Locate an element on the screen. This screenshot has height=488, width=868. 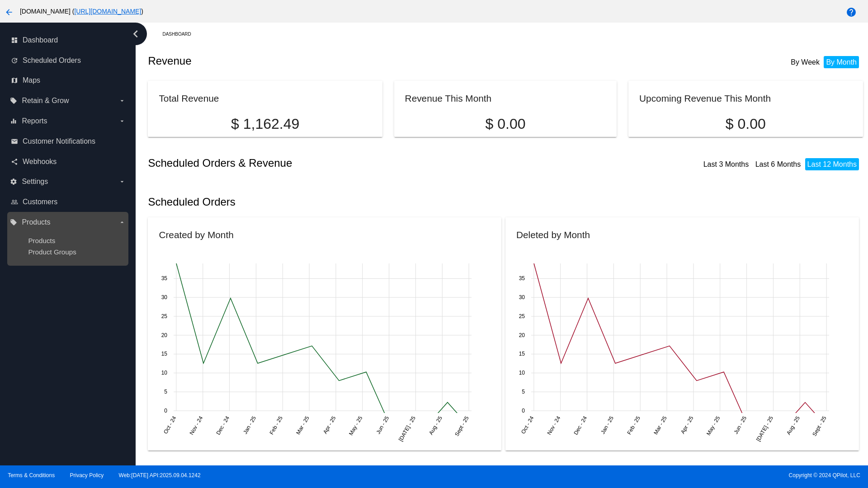
i: email is located at coordinates (14, 141).